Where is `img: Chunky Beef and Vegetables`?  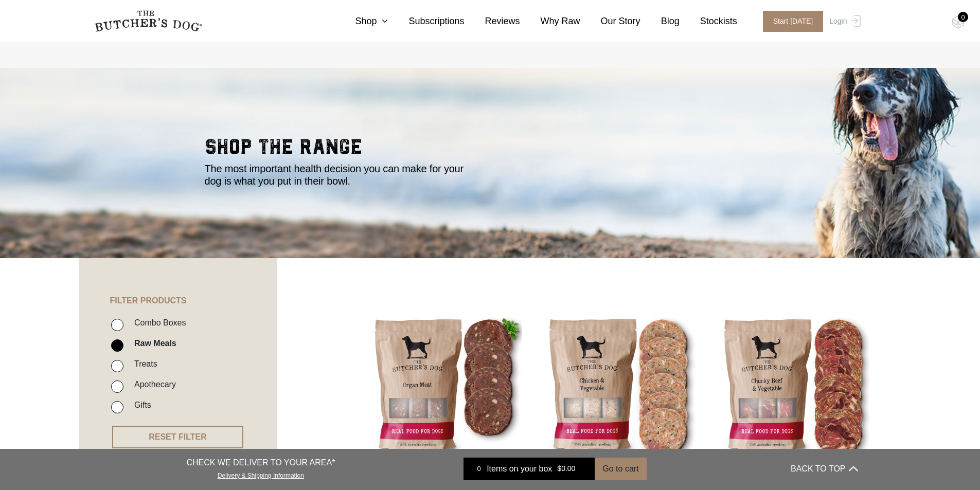
img: Chunky Beef and Vegetables is located at coordinates (794, 387).